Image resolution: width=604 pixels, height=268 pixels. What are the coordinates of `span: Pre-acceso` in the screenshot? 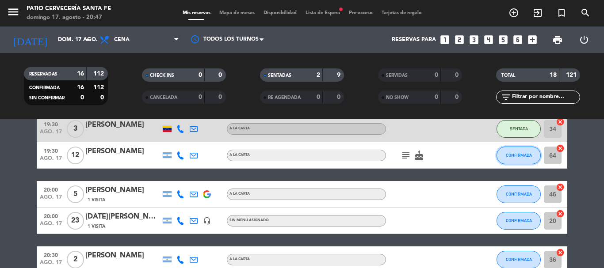 It's located at (361, 13).